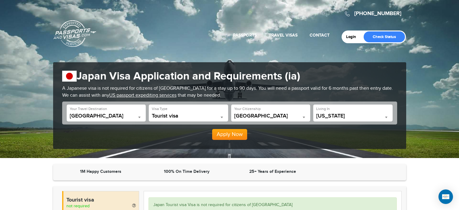 The width and height of the screenshot is (459, 210). Describe the element at coordinates (353, 37) in the screenshot. I see `a: Login` at that location.